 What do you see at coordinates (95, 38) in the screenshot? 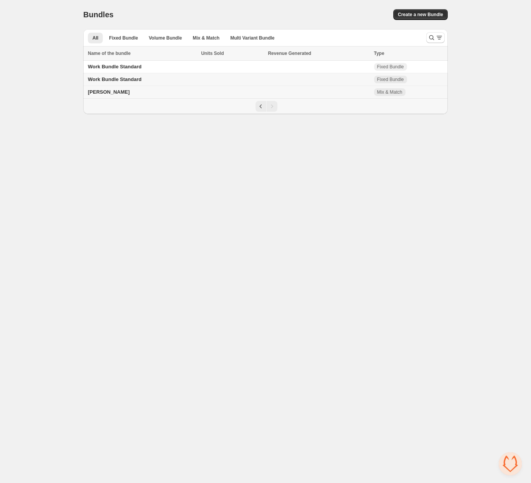
I see `span: All` at bounding box center [95, 38].